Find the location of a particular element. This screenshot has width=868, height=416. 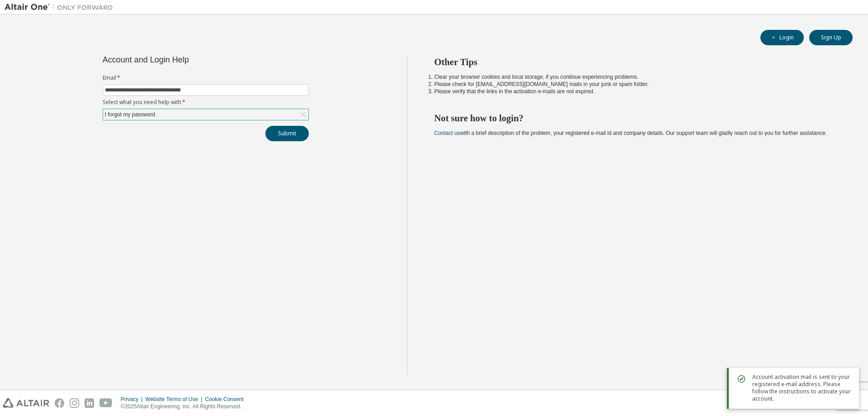

div: Account and Login Help is located at coordinates (185, 60).